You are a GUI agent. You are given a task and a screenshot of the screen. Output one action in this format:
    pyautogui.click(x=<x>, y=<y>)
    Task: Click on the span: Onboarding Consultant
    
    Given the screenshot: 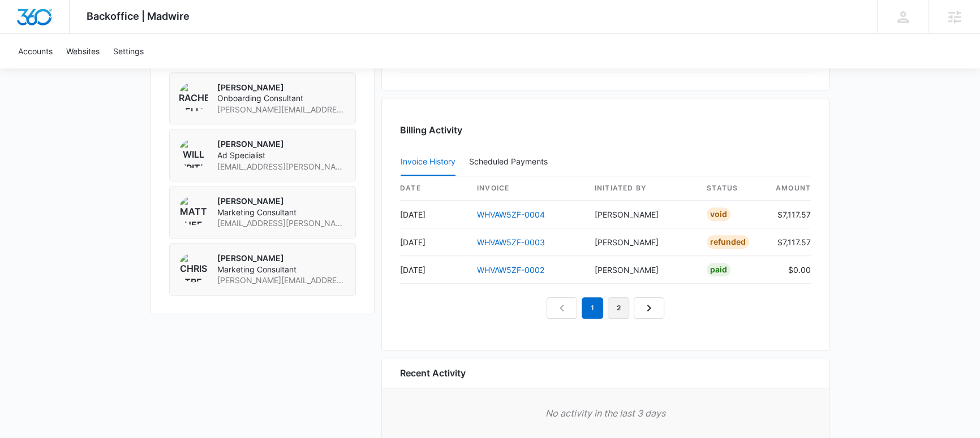 What is the action you would take?
    pyautogui.click(x=282, y=98)
    